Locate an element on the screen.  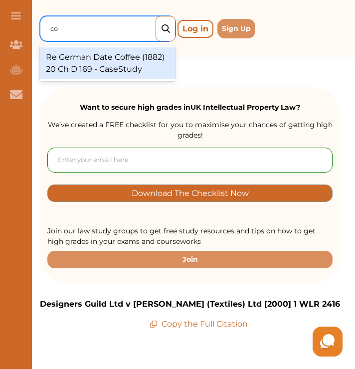
button: Sign Up is located at coordinates (236, 28).